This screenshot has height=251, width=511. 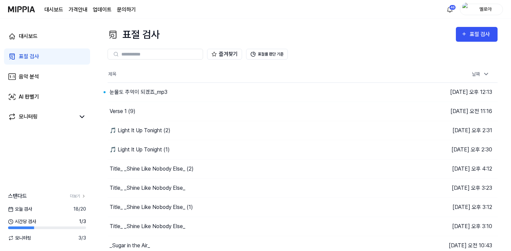 I want to click on span: 1 / 3, so click(x=82, y=221).